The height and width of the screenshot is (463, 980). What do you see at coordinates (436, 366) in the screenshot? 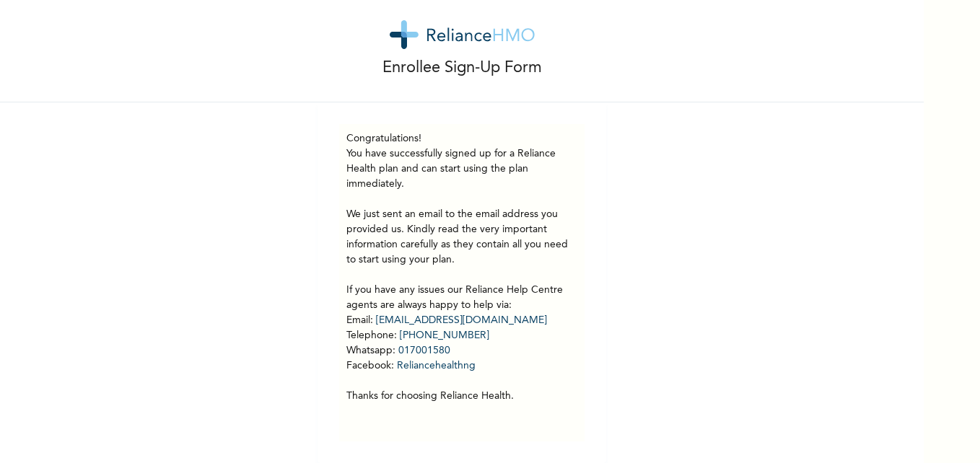
I see `a: Reliancehealthng` at bounding box center [436, 366].